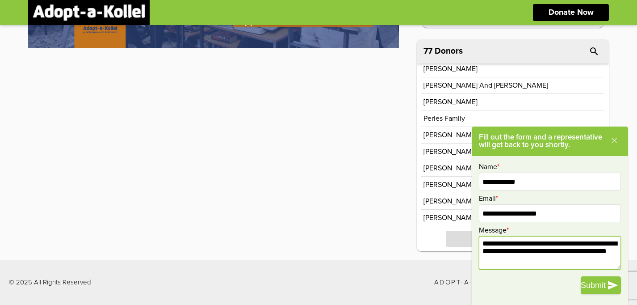  I want to click on button: Submit, so click(601, 285).